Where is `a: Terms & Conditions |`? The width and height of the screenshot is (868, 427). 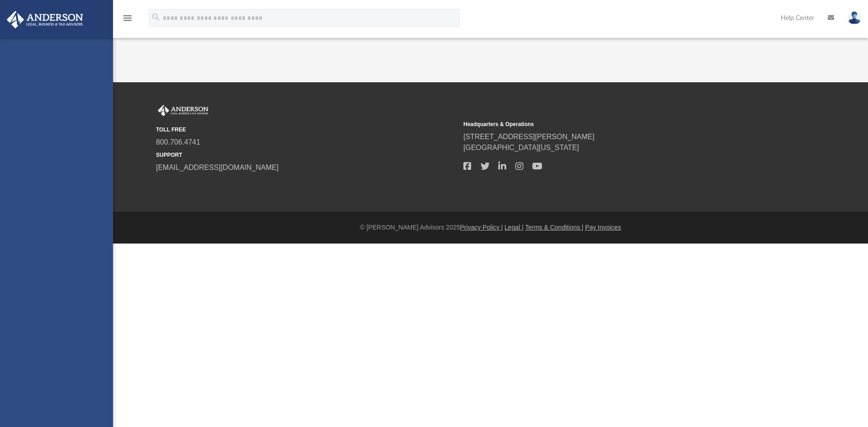 a: Terms & Conditions | is located at coordinates (554, 228).